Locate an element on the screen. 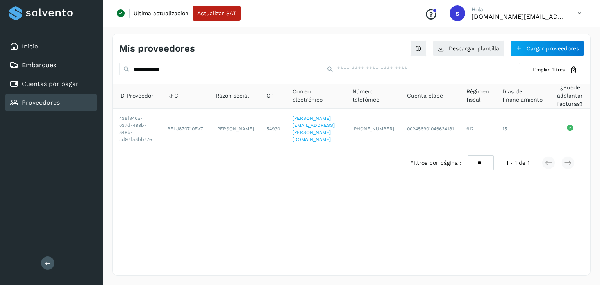  span: Régimen fiscal is located at coordinates (478, 96).